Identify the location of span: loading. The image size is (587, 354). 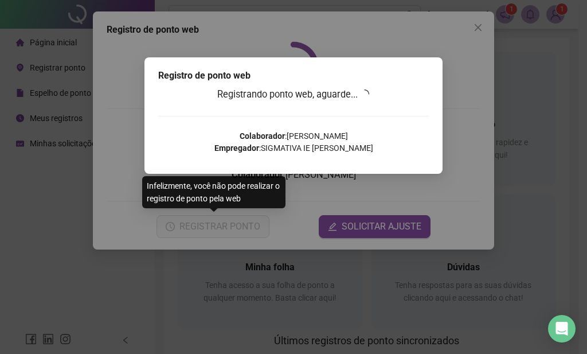
(365, 94).